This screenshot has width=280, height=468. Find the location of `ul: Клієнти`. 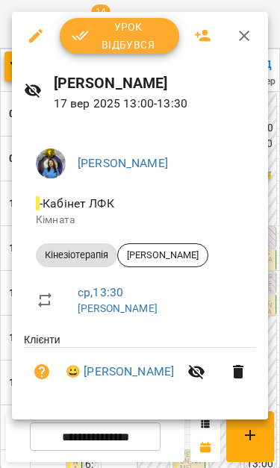

ul: Клієнти is located at coordinates (140, 366).